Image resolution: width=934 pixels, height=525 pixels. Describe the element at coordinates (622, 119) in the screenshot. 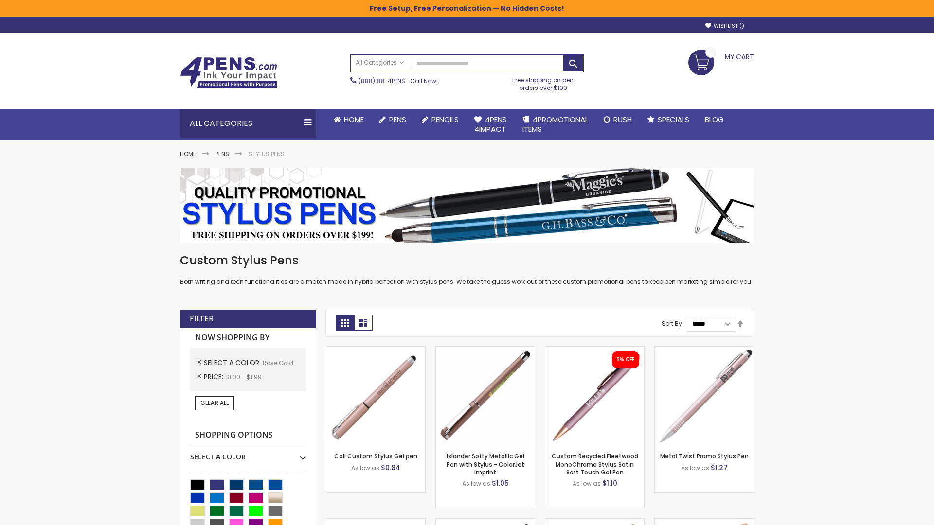

I see `span: Rush` at that location.